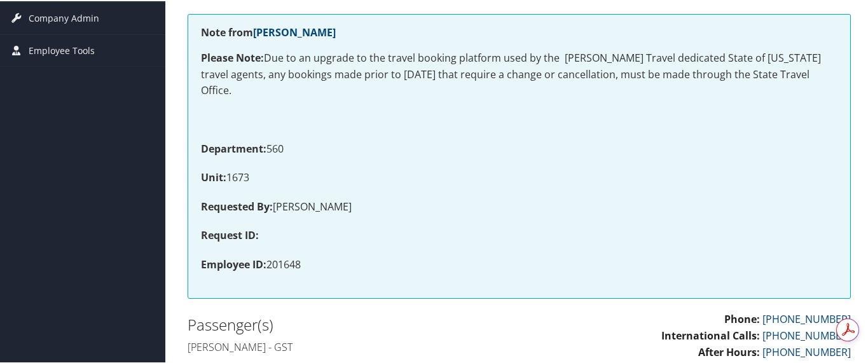 This screenshot has width=868, height=363. I want to click on strong: Requested By:, so click(236, 205).